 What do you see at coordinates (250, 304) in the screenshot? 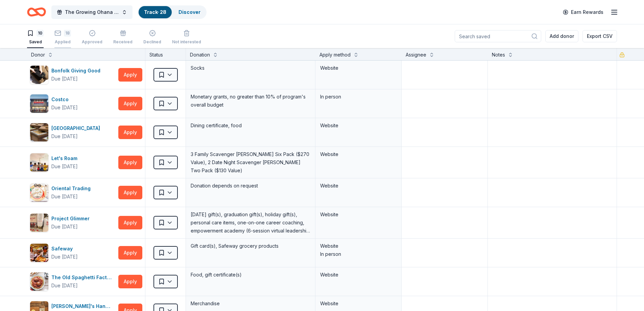
I see `div: Merchandise` at bounding box center [250, 304].